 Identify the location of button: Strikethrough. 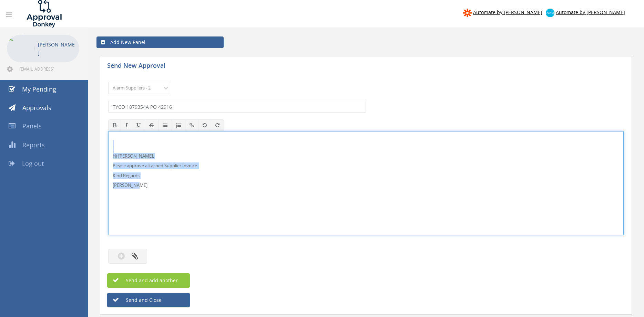
(151, 125).